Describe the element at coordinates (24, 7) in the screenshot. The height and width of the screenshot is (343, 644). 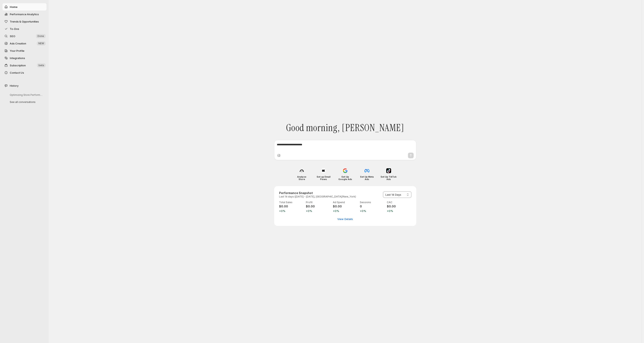
I see `button: Home` at that location.